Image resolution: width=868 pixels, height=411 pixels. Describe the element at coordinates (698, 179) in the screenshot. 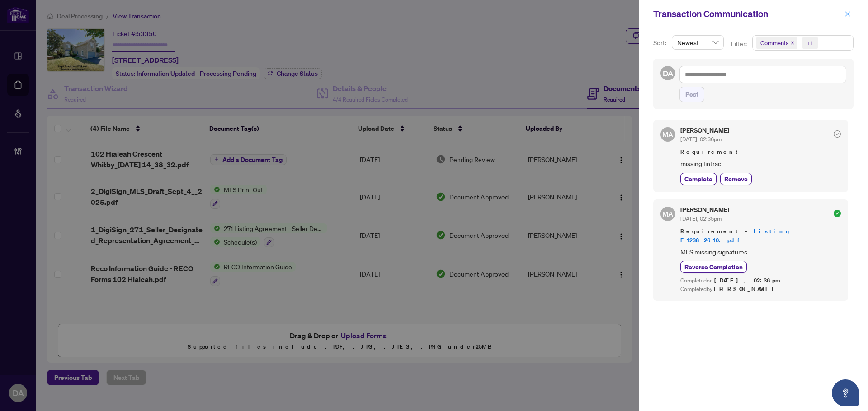

I see `button: Complete` at that location.